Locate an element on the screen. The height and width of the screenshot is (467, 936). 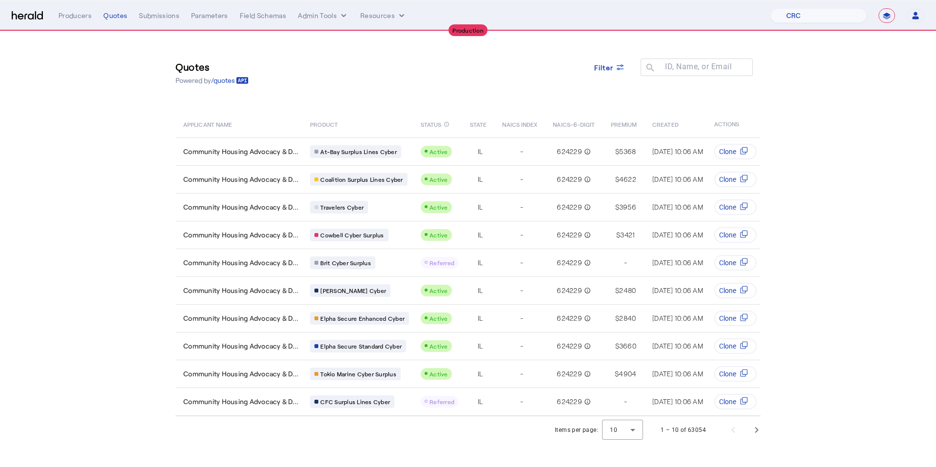
div: 1 – 10 of 63054 is located at coordinates (683, 430).